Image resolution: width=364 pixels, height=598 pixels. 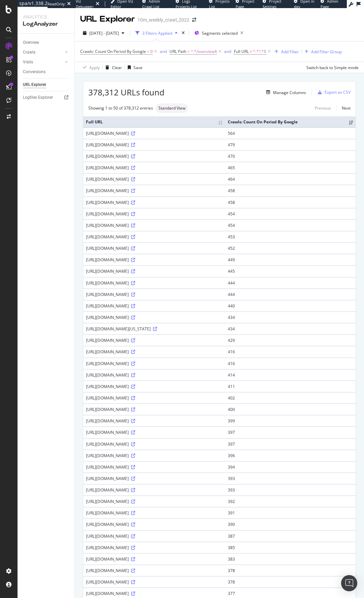 I want to click on div: LogAnalyzer, so click(x=46, y=24).